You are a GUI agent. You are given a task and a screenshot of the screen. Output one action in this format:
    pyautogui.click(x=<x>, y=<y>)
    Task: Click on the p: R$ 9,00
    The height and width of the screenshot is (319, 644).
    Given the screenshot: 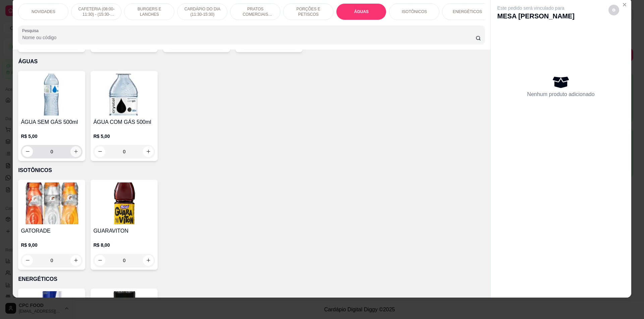 What is the action you would take?
    pyautogui.click(x=52, y=245)
    